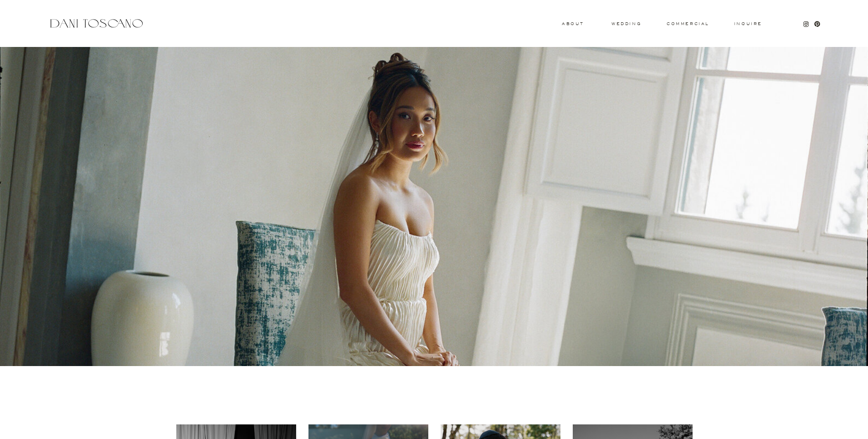  What do you see at coordinates (572, 23) in the screenshot?
I see `h3: About` at bounding box center [572, 23].